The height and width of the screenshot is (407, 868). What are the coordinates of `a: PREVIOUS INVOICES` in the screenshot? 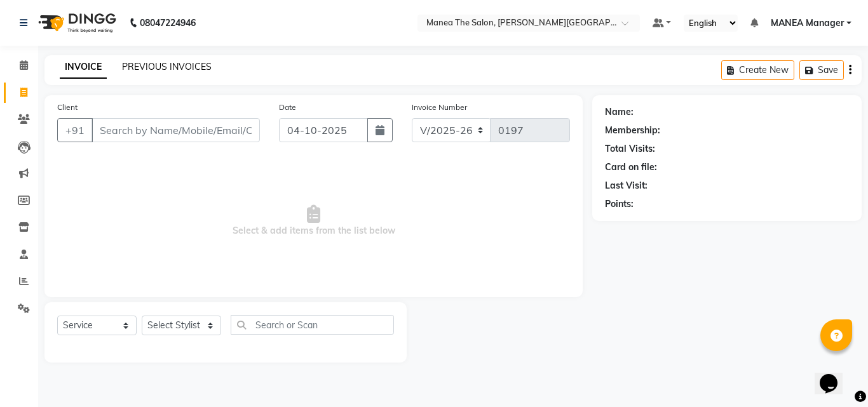 It's located at (166, 67).